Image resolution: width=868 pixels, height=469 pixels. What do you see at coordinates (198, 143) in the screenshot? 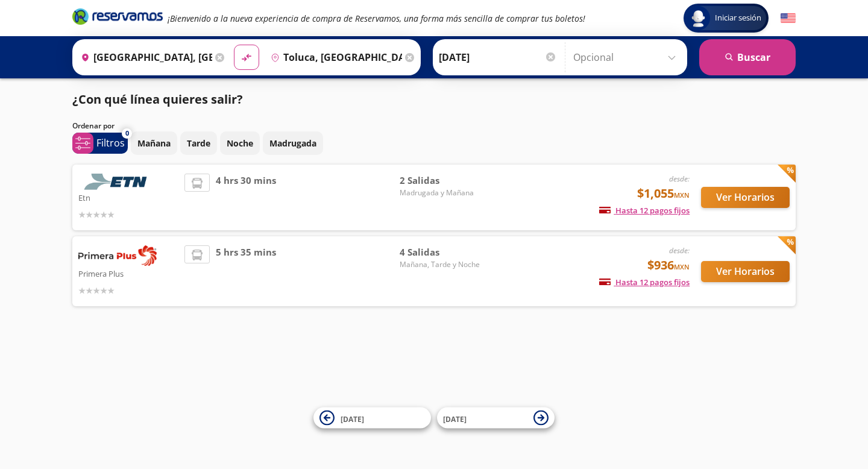
I see `button: Tarde` at bounding box center [198, 143].